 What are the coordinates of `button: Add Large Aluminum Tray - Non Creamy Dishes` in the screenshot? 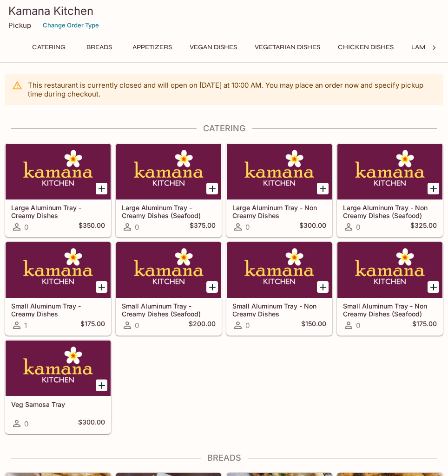 It's located at (322, 189).